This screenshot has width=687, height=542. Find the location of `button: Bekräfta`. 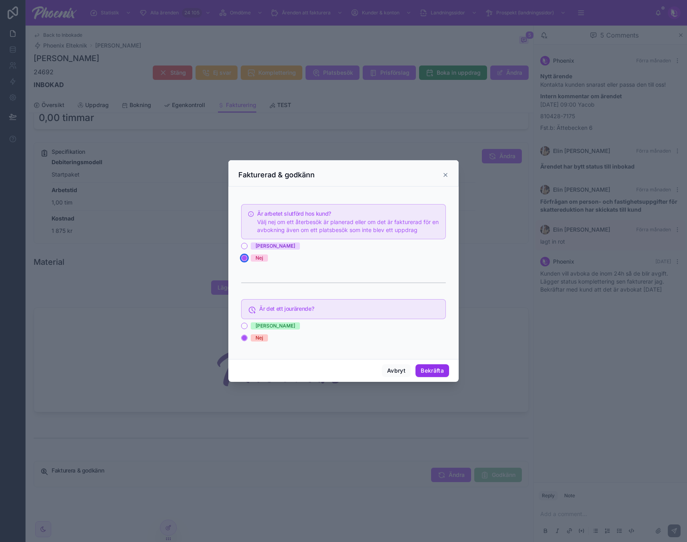

button: Bekräfta is located at coordinates (432, 371).